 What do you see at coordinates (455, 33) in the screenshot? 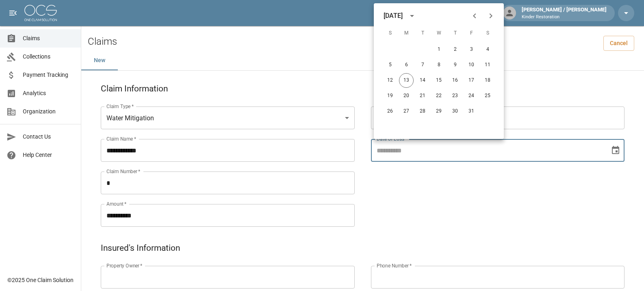
I see `span: Thursday` at bounding box center [455, 33].